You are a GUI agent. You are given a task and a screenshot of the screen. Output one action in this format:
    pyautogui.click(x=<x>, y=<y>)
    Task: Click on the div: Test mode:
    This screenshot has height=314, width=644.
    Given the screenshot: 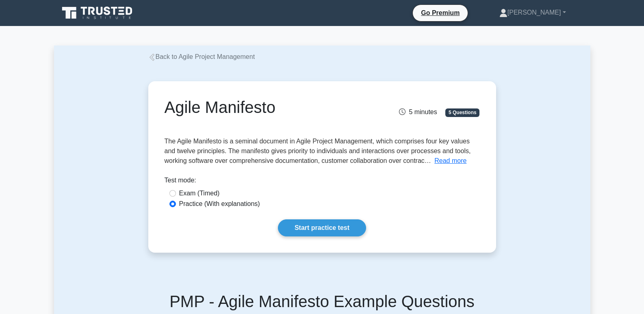 What is the action you would take?
    pyautogui.click(x=322, y=182)
    